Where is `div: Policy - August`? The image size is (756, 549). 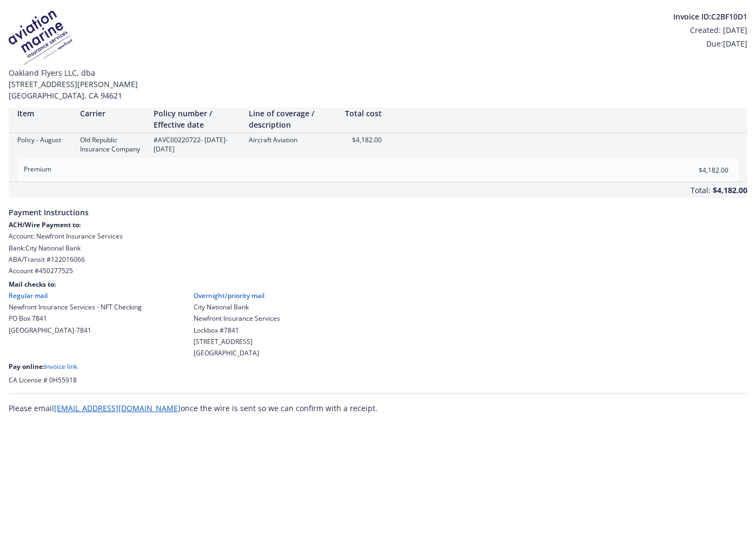
div: Policy - August is located at coordinates (44, 140).